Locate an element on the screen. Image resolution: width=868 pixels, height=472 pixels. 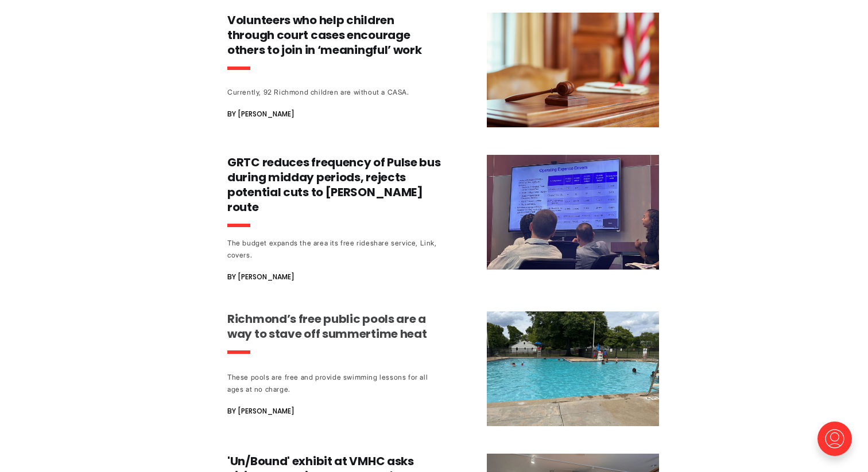
h3: Richmond’s free public pools are a way to stave off summertime heat is located at coordinates (334, 327).